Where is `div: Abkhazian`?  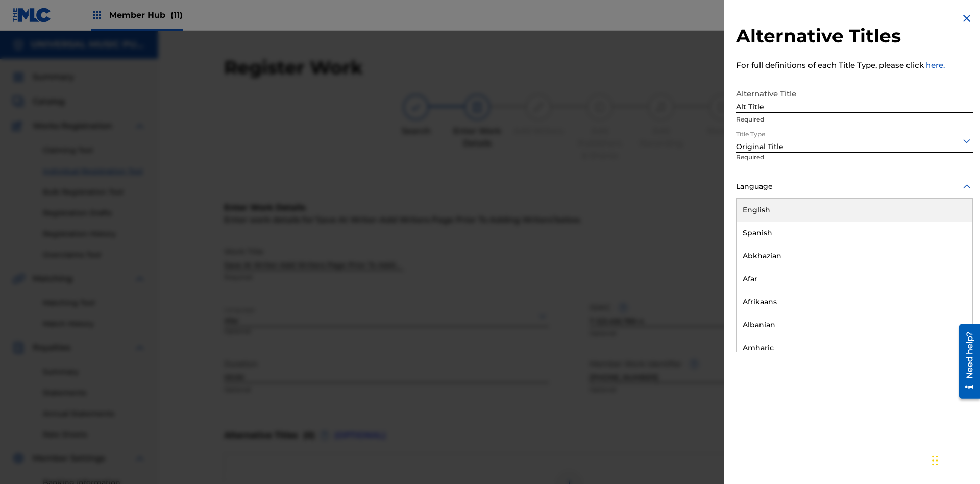 div: Abkhazian is located at coordinates (855, 256).